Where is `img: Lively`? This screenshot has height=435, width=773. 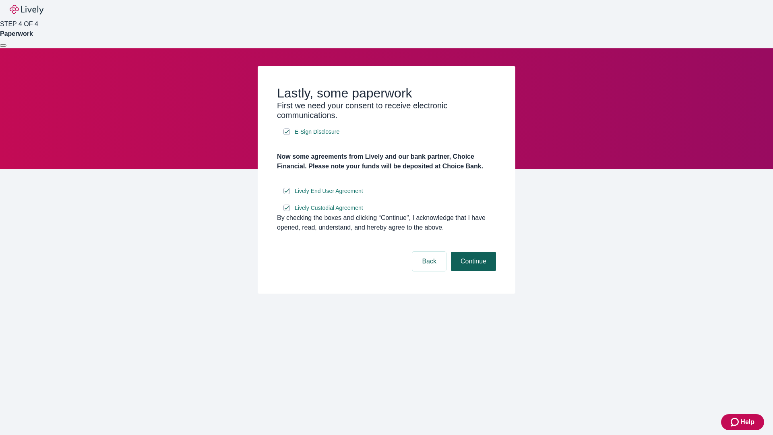
img: Lively is located at coordinates (27, 10).